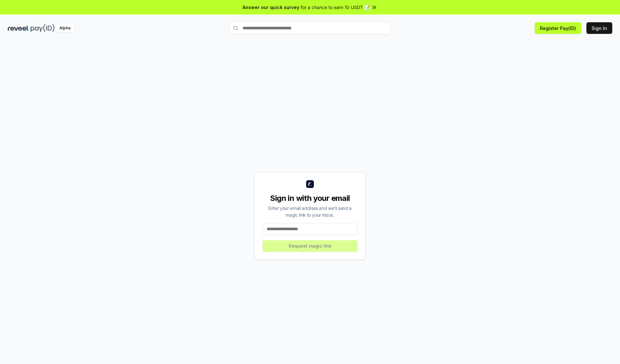 Image resolution: width=620 pixels, height=364 pixels. Describe the element at coordinates (310, 184) in the screenshot. I see `img: logo_small` at that location.